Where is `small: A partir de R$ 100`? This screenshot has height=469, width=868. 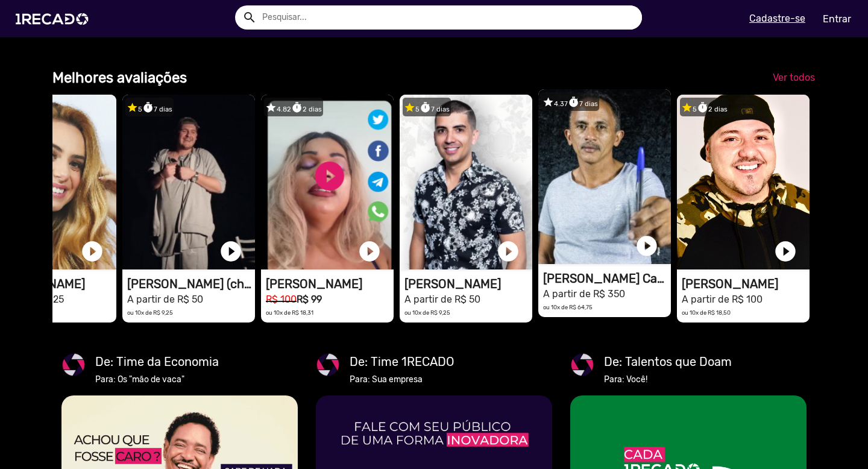 small: A partir de R$ 100 is located at coordinates (722, 299).